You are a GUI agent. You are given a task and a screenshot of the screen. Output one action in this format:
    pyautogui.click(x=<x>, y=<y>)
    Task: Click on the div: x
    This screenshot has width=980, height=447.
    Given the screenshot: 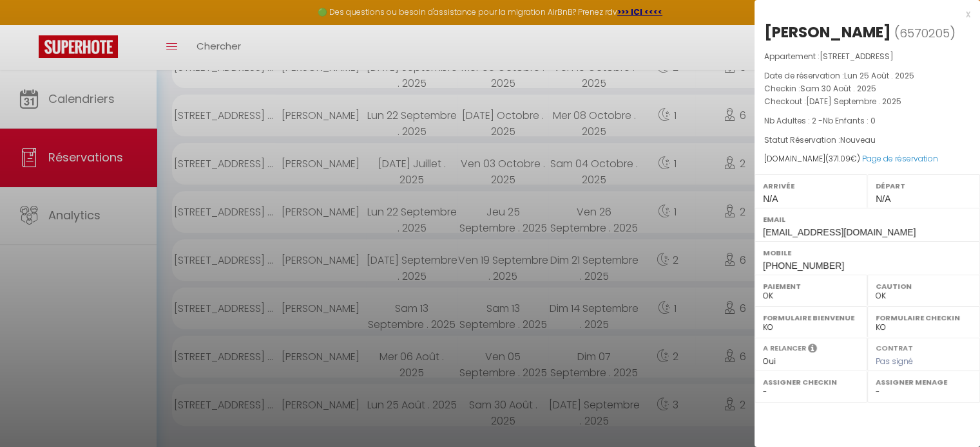 What is the action you would take?
    pyautogui.click(x=862, y=14)
    